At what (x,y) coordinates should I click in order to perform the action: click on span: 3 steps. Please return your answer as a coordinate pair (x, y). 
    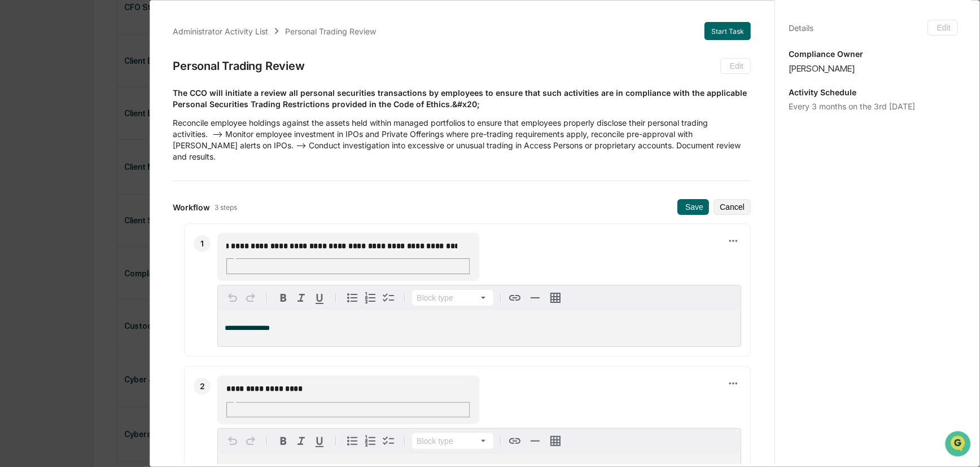
    Looking at the image, I should click on (226, 207).